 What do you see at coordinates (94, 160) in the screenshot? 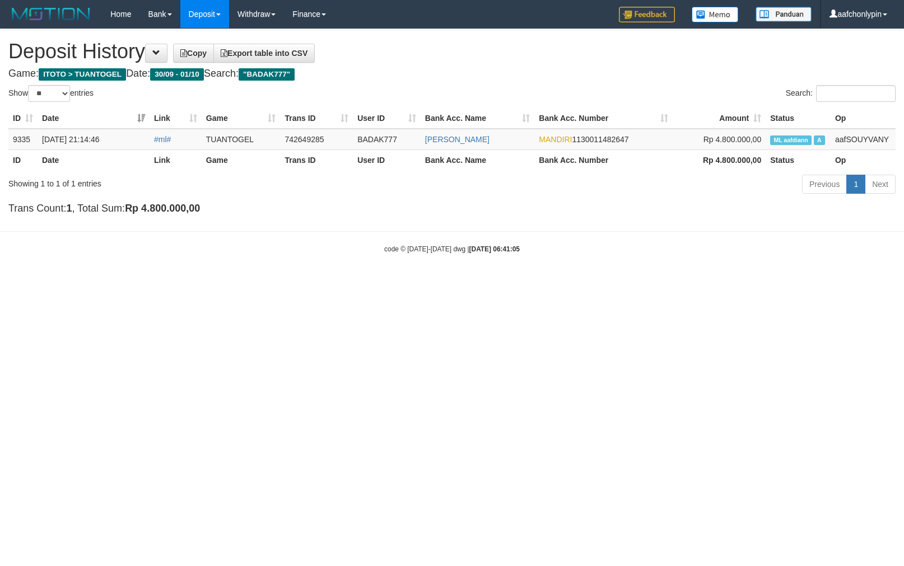
I see `th: Date` at bounding box center [94, 160].